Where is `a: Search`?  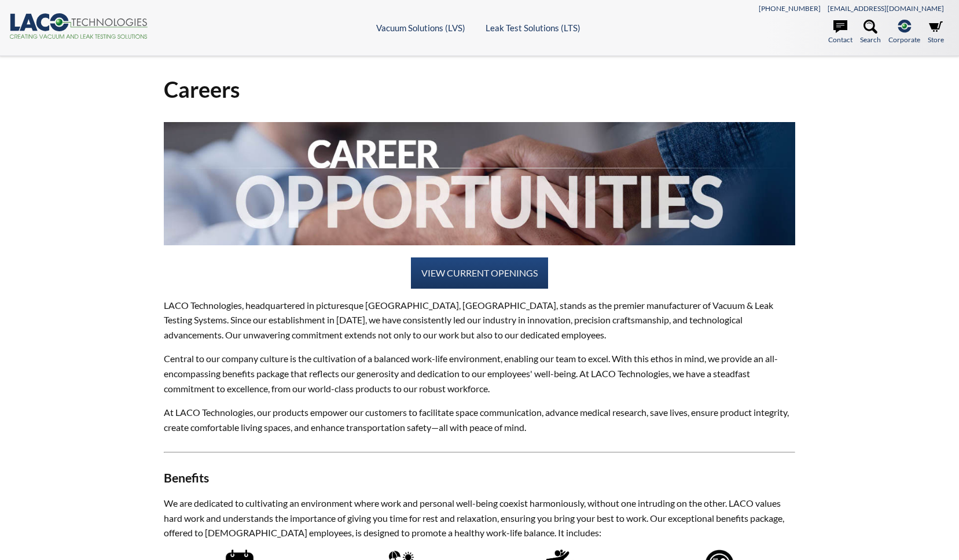 a: Search is located at coordinates (870, 33).